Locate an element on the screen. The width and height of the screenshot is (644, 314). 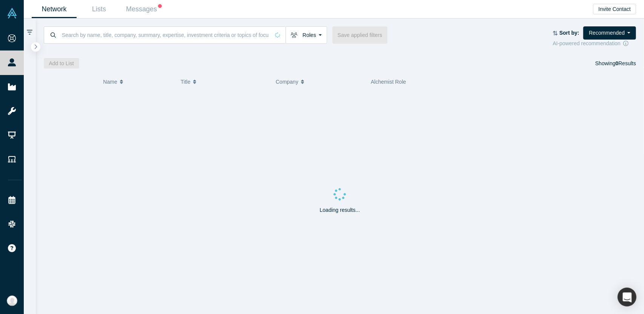
strong: 0 is located at coordinates (617, 63).